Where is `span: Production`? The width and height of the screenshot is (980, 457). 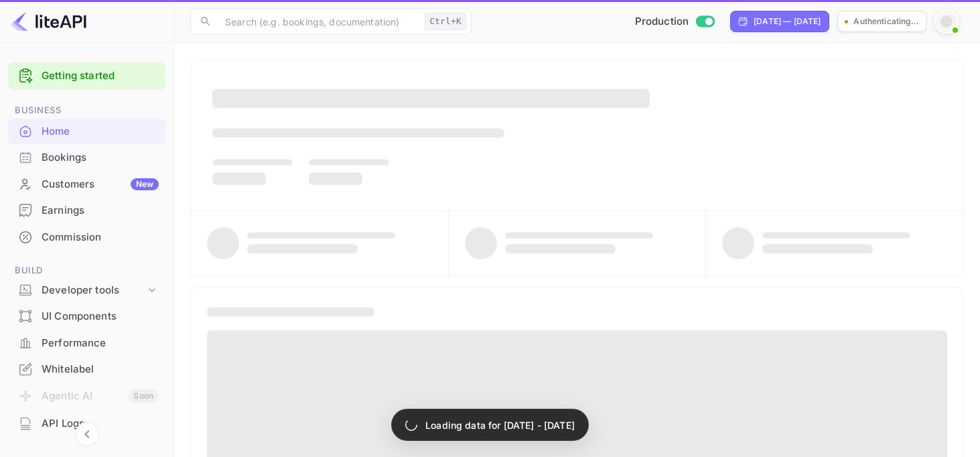
span: Production is located at coordinates (662, 22).